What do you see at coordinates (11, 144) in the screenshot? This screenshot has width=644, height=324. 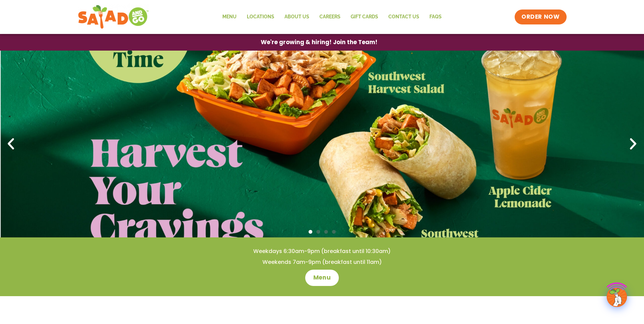 I see `div: Previous slide` at bounding box center [11, 144].